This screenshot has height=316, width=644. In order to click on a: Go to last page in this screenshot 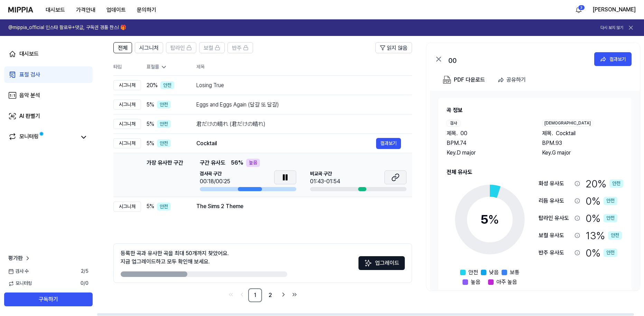, I will do `click(294, 294)`.